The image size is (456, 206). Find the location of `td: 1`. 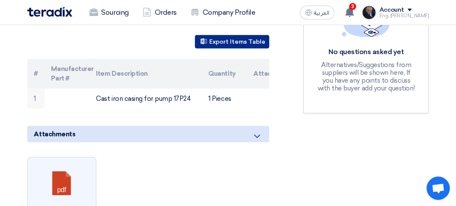

td: 1 is located at coordinates (36, 98).